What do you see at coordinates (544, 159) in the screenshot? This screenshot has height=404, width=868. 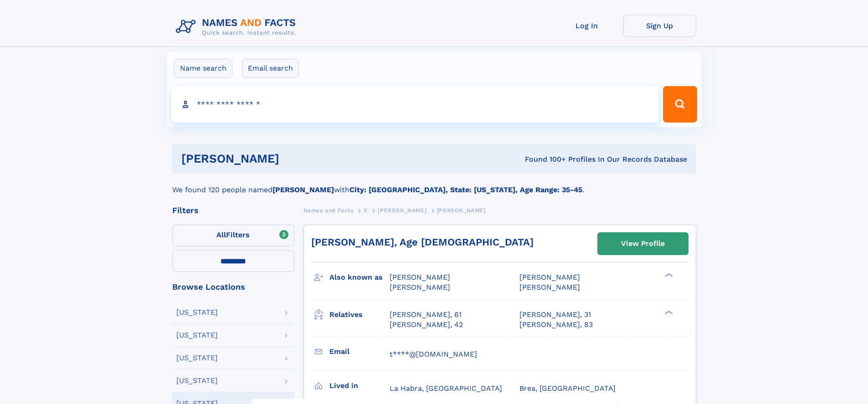 I see `div: Found 100+ Profiles In Our Records Database` at bounding box center [544, 159].